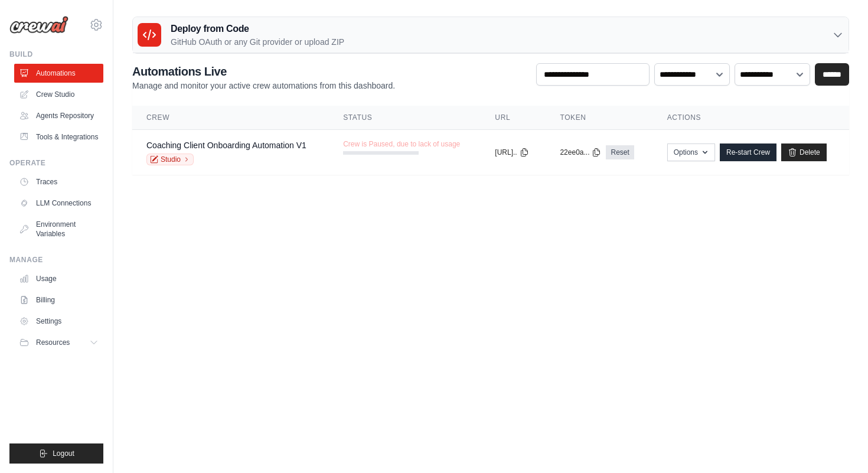  Describe the element at coordinates (581, 153) in the screenshot. I see `button: 22ee0a...` at that location.